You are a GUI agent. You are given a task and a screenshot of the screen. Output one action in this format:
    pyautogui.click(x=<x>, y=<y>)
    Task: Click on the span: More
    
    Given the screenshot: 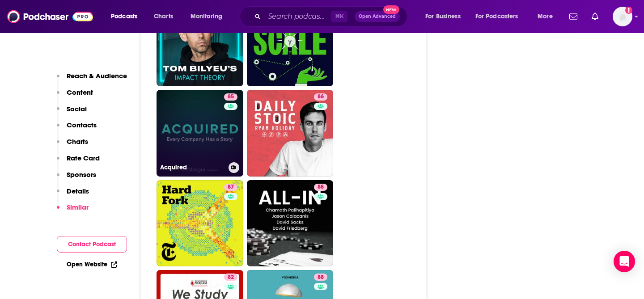 What is the action you would take?
    pyautogui.click(x=545, y=17)
    